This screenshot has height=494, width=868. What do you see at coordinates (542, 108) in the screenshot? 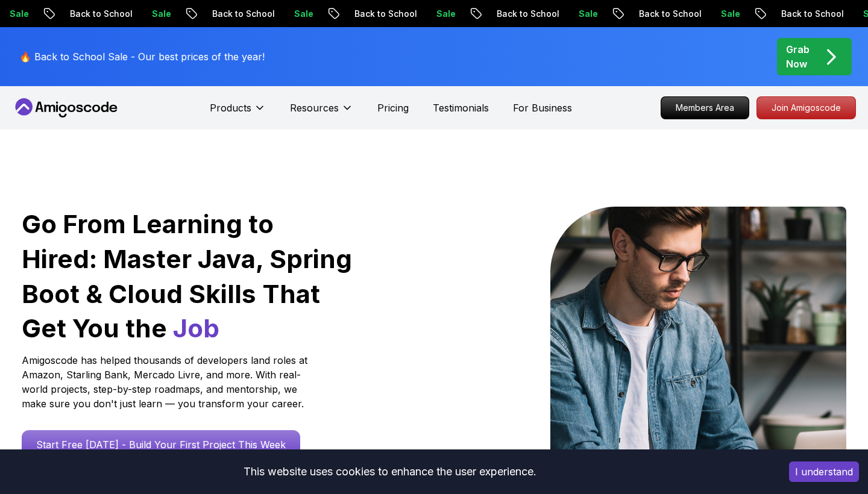
I see `a: For Business` at bounding box center [542, 108].